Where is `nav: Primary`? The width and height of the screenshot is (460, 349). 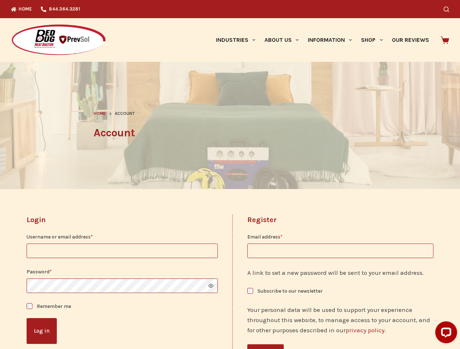
nav: Primary is located at coordinates (322, 40).